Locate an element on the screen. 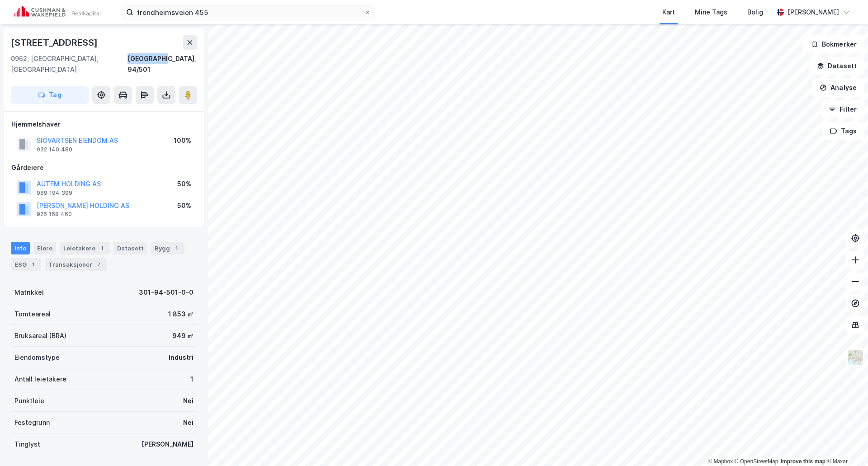  button: Tag is located at coordinates (50, 95).